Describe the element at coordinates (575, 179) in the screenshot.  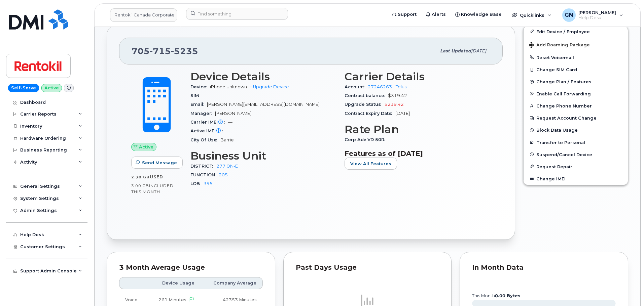
I see `button: Change IMEI` at that location.